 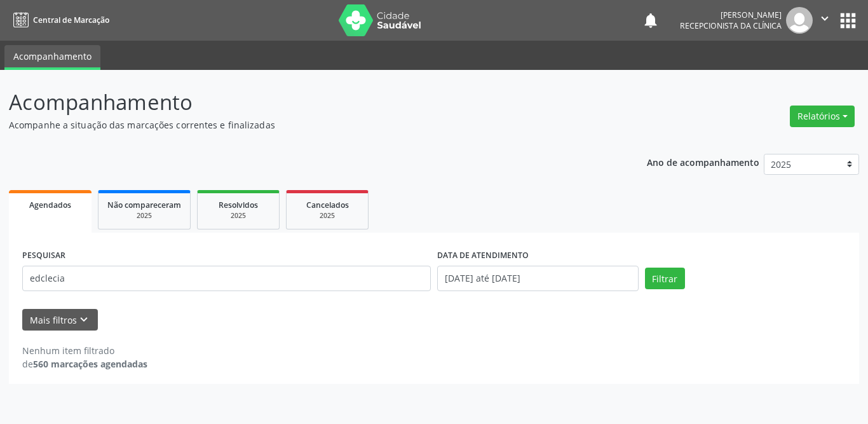 I want to click on input: Selecione um intervalo, so click(x=538, y=278).